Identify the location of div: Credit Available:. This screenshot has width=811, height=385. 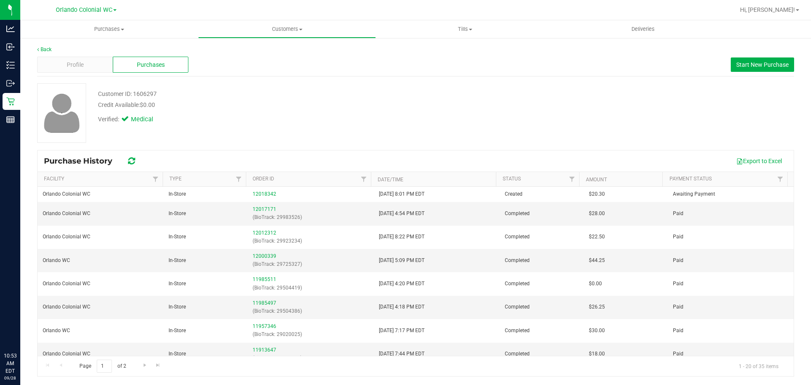
(284, 105).